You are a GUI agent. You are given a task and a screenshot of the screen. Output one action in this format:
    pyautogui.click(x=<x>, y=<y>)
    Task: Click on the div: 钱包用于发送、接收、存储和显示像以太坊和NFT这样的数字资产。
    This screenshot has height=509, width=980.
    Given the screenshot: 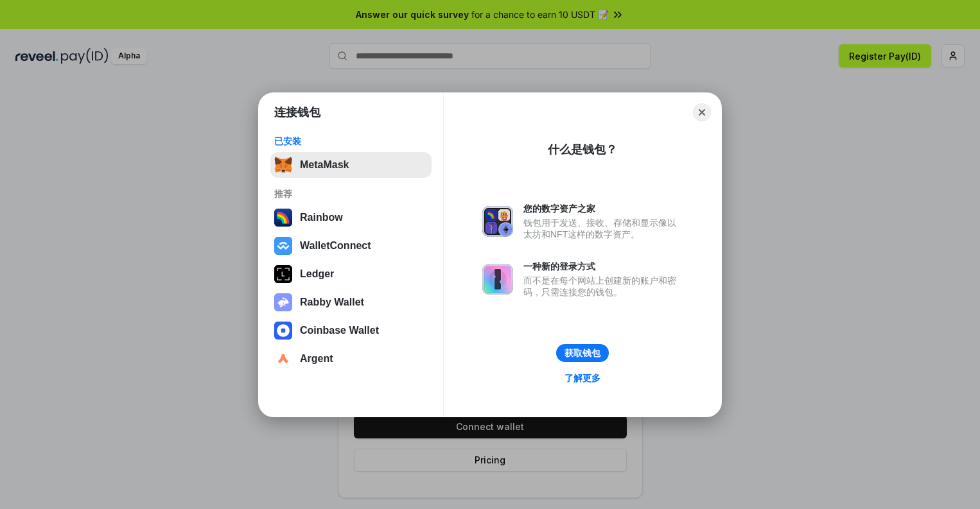 What is the action you would take?
    pyautogui.click(x=603, y=228)
    